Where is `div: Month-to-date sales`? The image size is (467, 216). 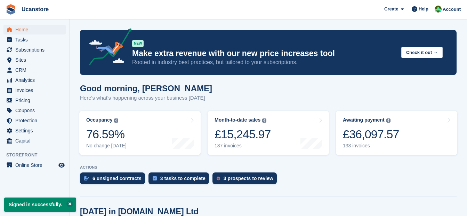
div: Month-to-date sales is located at coordinates (238, 120).